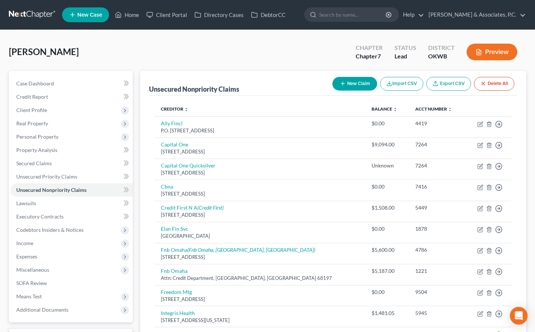 This screenshot has height=332, width=535. Describe the element at coordinates (494, 84) in the screenshot. I see `button: Delete All` at that location.